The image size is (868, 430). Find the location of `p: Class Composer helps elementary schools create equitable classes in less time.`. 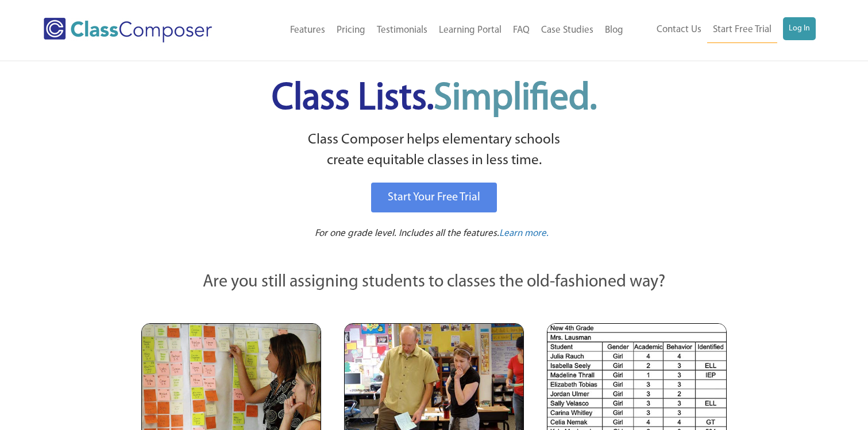

p: Class Composer helps elementary schools create equitable classes in less time. is located at coordinates (434, 150).